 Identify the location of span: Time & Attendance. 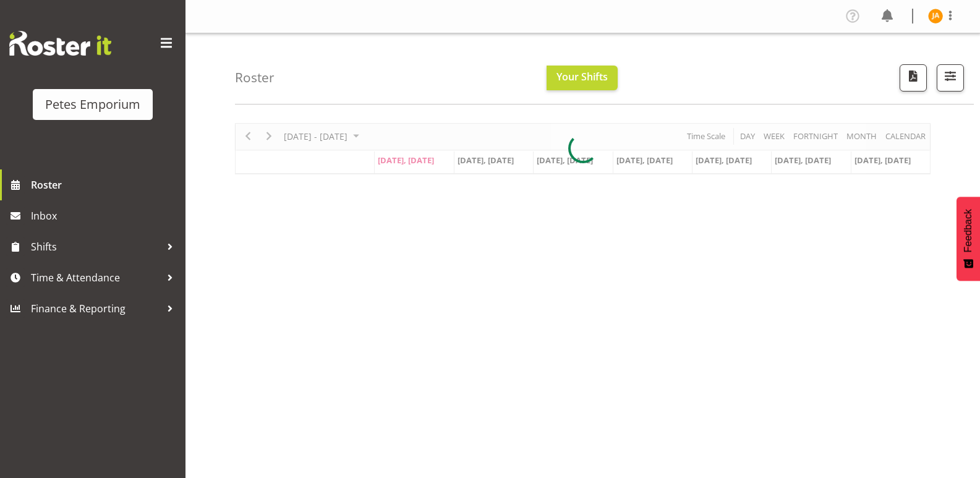
(96, 277).